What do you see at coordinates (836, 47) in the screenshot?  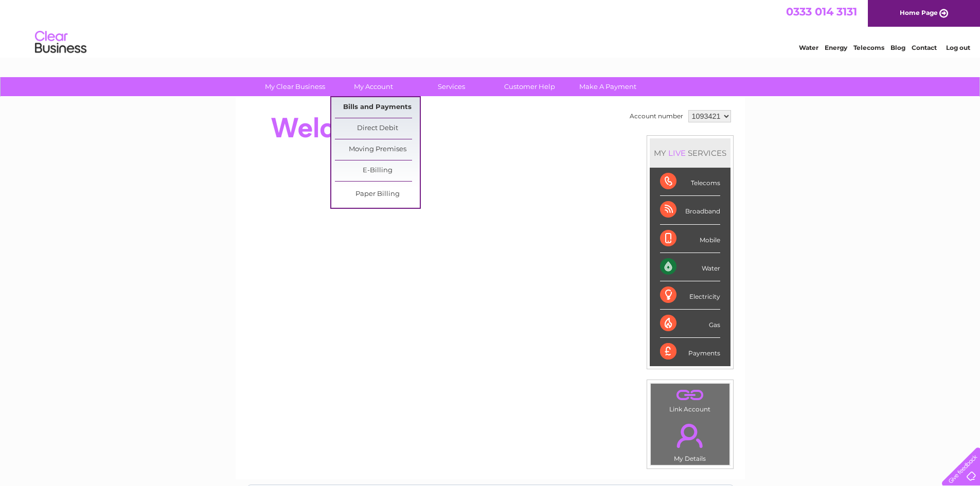 I see `a: Energy` at bounding box center [836, 47].